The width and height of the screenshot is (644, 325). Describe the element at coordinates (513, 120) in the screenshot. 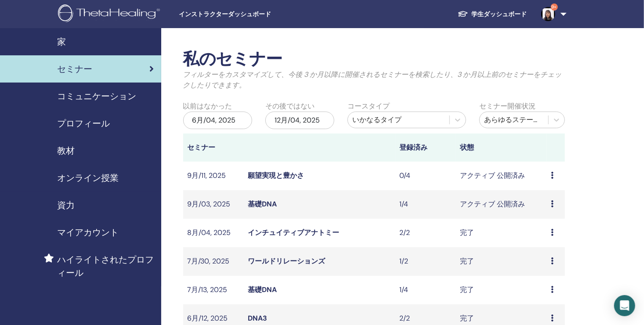

I see `div: あらゆるステータス` at that location.